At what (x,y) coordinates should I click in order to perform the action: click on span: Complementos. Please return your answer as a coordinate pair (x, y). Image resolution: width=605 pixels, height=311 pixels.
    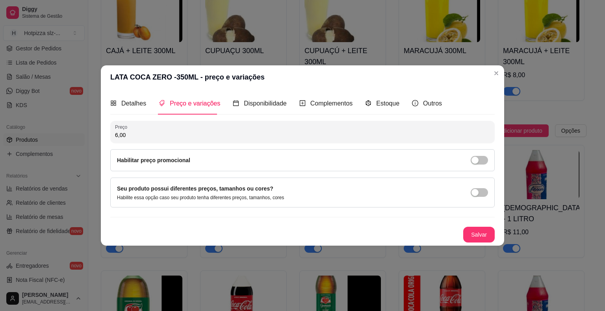
    Looking at the image, I should click on (332, 103).